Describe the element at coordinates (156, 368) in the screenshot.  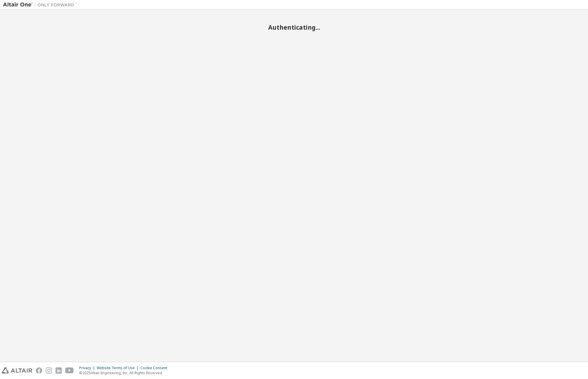
I see `div: Cookie Consent` at that location.